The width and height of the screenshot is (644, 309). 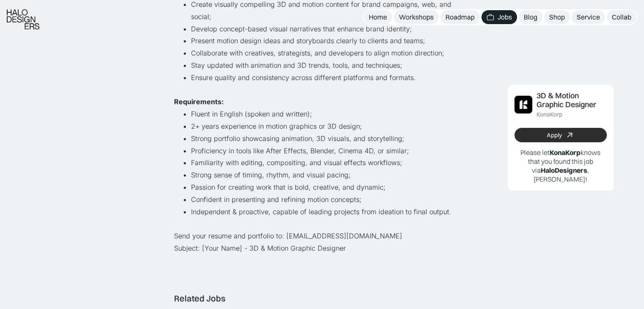 What do you see at coordinates (331, 175) in the screenshot?
I see `li: Strong sense of timing, rhythm, and visual pacing;` at bounding box center [331, 175].